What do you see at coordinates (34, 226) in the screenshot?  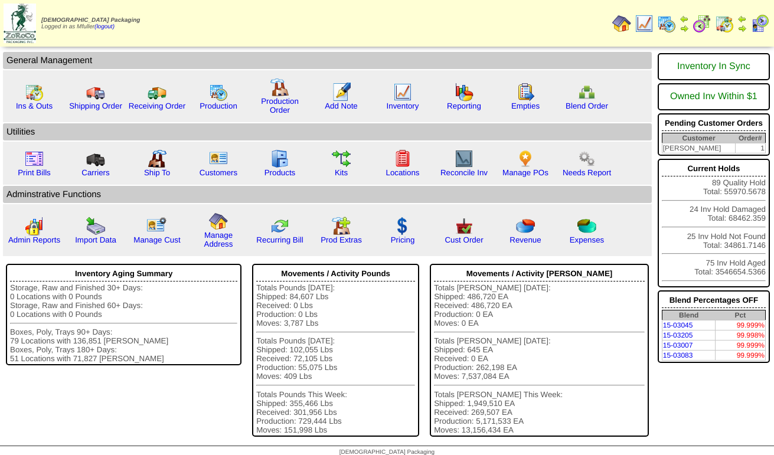 I see `img: graph2.png` at bounding box center [34, 226].